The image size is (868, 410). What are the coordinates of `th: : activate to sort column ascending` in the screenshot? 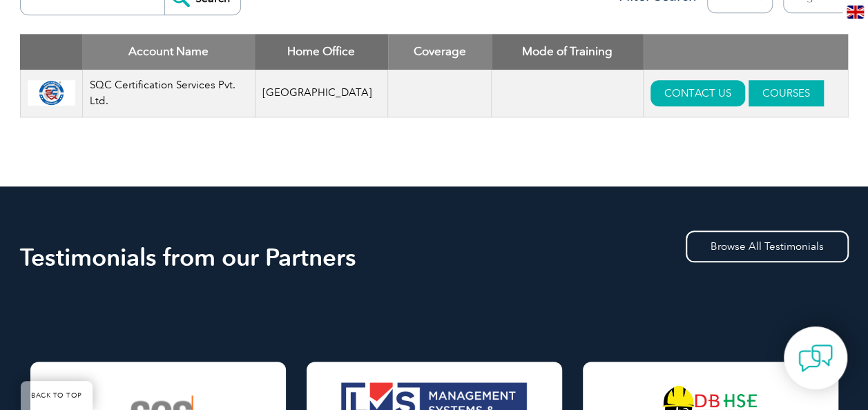 It's located at (746, 52).